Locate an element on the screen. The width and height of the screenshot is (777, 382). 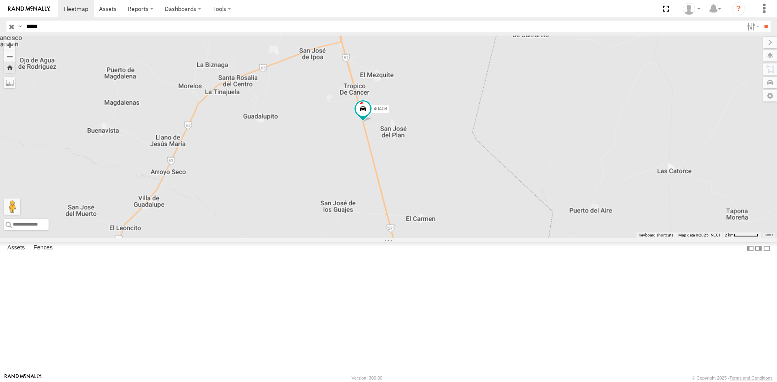
div: © Copyright 2025 - is located at coordinates (732, 378).